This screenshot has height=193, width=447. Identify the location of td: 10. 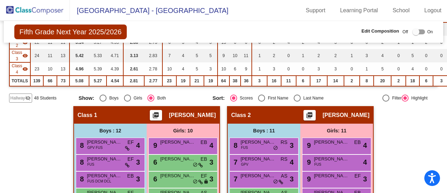
(224, 69).